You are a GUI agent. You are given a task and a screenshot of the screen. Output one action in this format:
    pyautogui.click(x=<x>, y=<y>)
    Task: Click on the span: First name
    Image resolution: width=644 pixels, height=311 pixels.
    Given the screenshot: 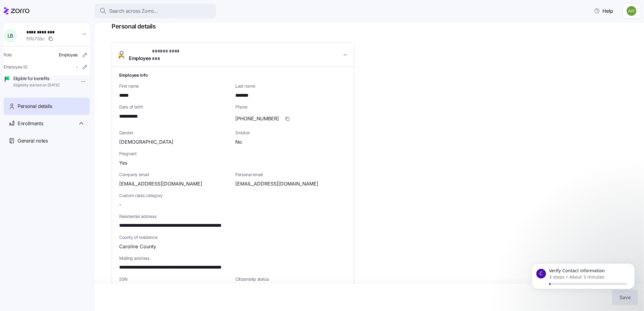 What is the action you would take?
    pyautogui.click(x=174, y=86)
    